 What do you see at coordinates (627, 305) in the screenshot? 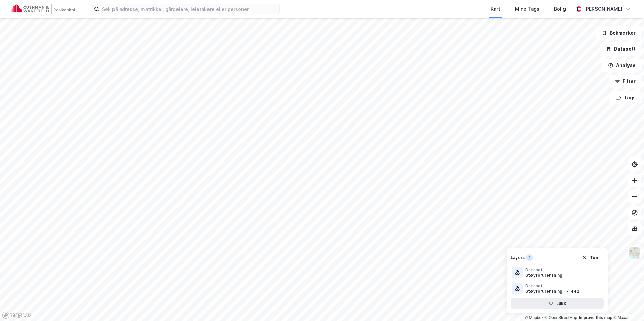
I see `div: Kontrollprogram for chat` at bounding box center [627, 305].